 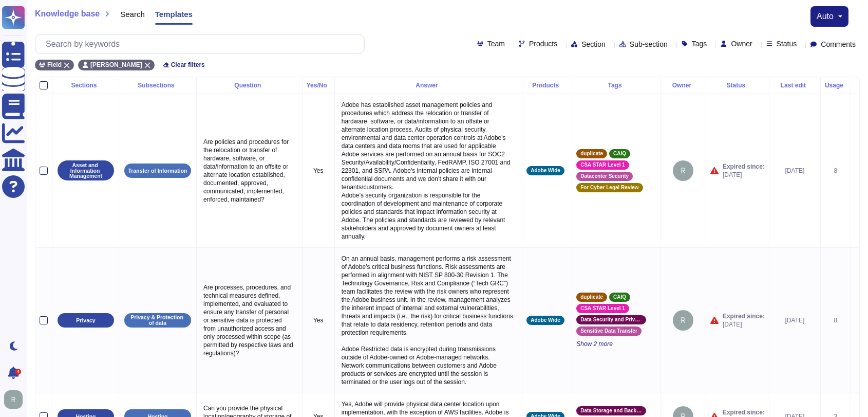 I want to click on span: Tags, so click(x=700, y=44).